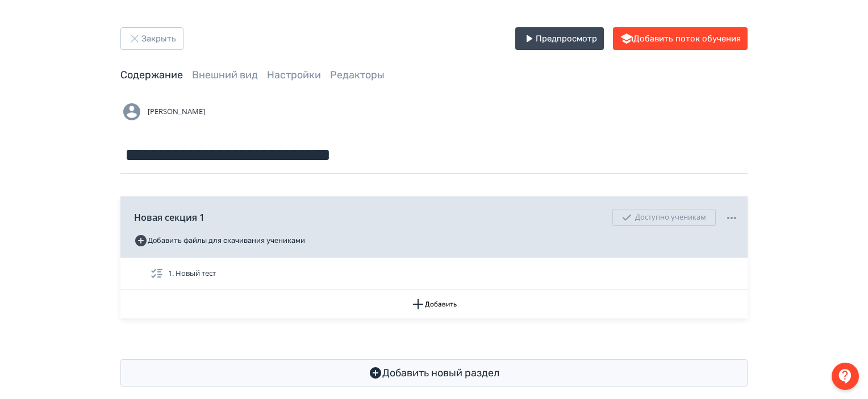  I want to click on span: Новая секция 1, so click(170, 217).